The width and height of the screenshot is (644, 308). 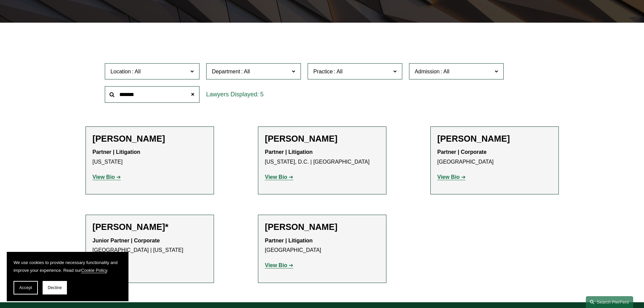 I want to click on button: Accept, so click(x=25, y=288).